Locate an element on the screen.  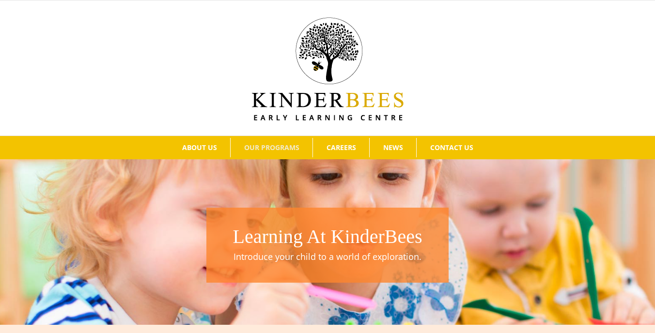
a: OUR PROGRAMS is located at coordinates (271, 148).